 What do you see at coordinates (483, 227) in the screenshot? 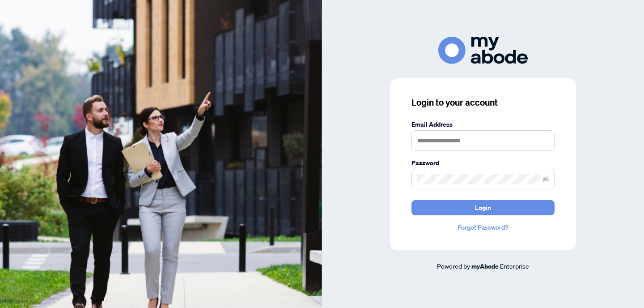
I see `a: Forgot Password?` at bounding box center [483, 227].